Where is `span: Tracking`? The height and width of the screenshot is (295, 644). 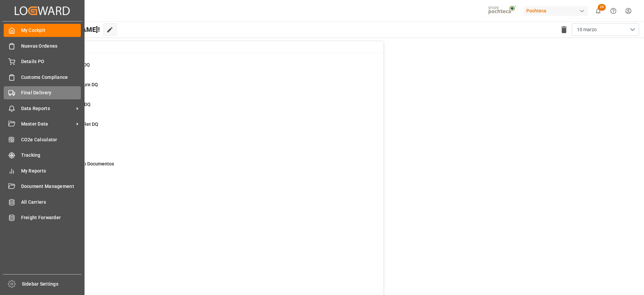 span: Tracking is located at coordinates (51, 155).